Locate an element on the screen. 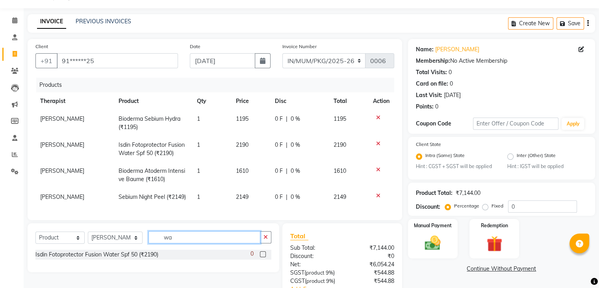 The image size is (599, 288). div: Products is located at coordinates (218, 85).